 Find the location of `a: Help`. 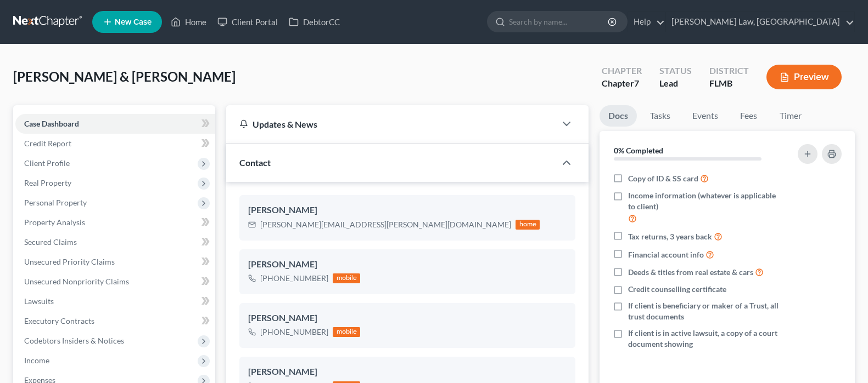

a: Help is located at coordinates (646, 22).